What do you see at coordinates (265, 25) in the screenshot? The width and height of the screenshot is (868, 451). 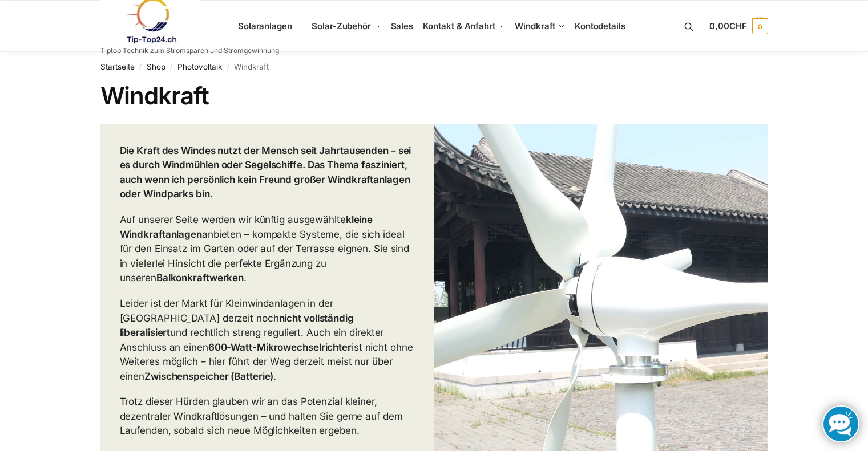 I see `span: Solaranlagen` at bounding box center [265, 25].